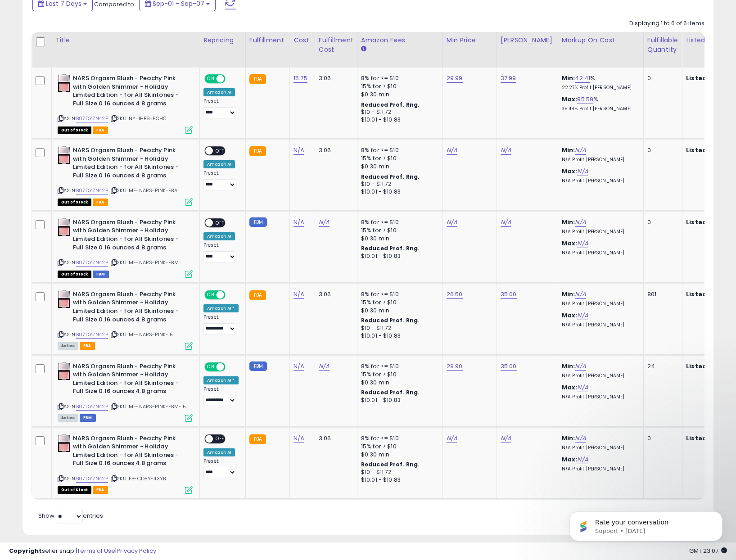 This screenshot has width=736, height=560. Describe the element at coordinates (663, 45) in the screenshot. I see `div: Fulfillable Quantity` at that location.